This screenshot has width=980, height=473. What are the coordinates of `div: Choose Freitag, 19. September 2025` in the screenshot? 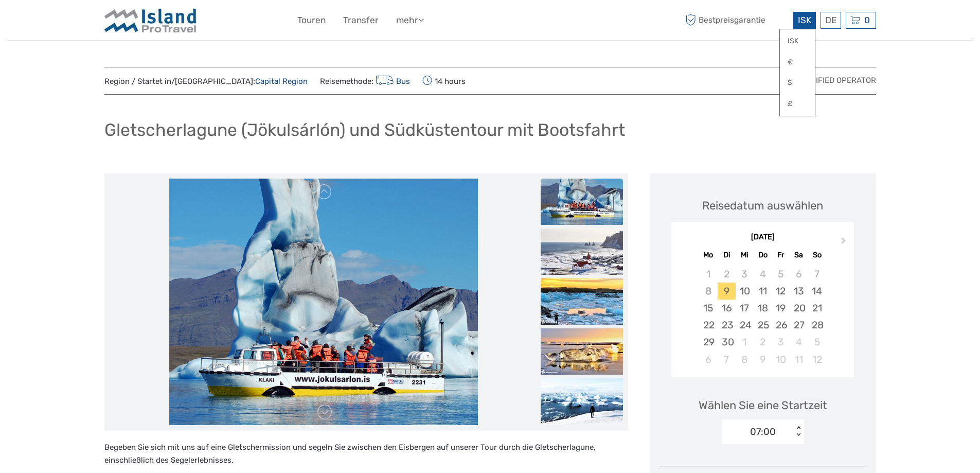 It's located at (781, 308).